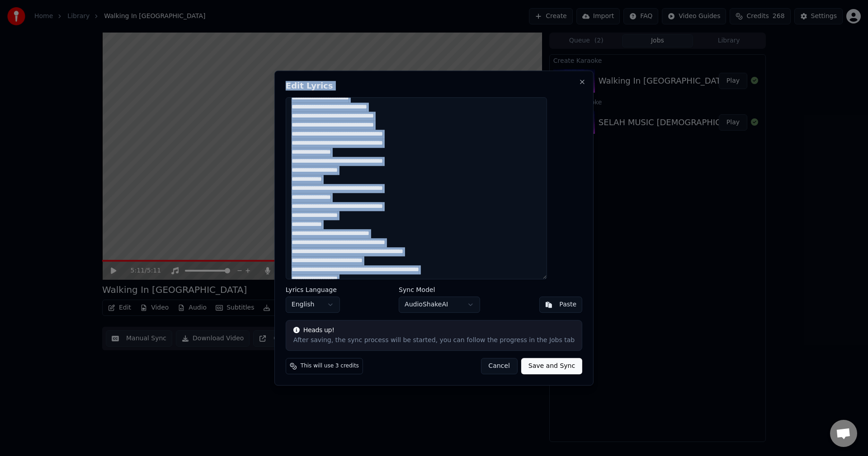  Describe the element at coordinates (434, 340) in the screenshot. I see `div: After saving, the sync process will be started, you can follow the progress in the Jobs tab` at that location.